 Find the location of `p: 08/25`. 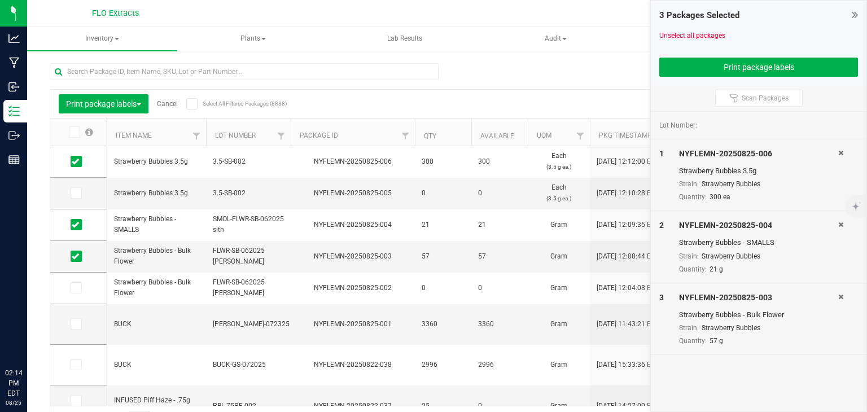

p: 08/25 is located at coordinates (14, 403).